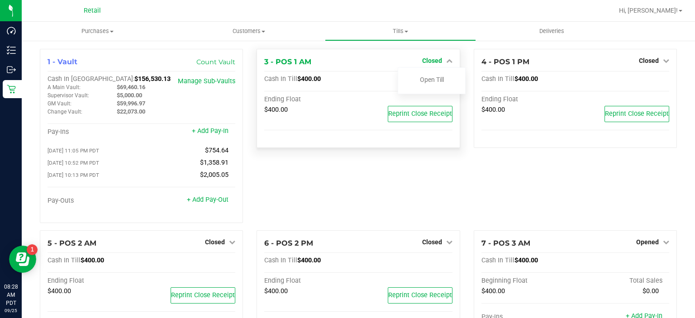  Describe the element at coordinates (214, 163) in the screenshot. I see `span: $1,358.91` at that location.